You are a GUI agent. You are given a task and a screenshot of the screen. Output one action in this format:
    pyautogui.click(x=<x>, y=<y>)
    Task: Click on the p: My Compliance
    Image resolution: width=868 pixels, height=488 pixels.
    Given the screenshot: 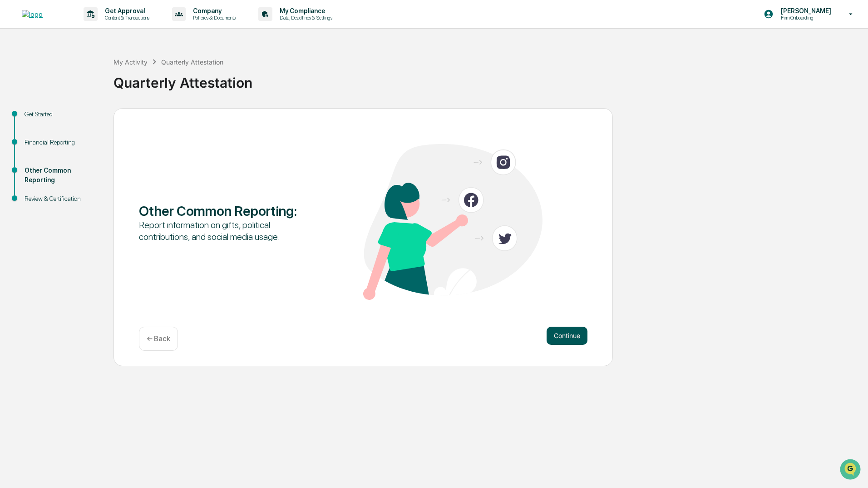 What is the action you would take?
    pyautogui.click(x=304, y=11)
    